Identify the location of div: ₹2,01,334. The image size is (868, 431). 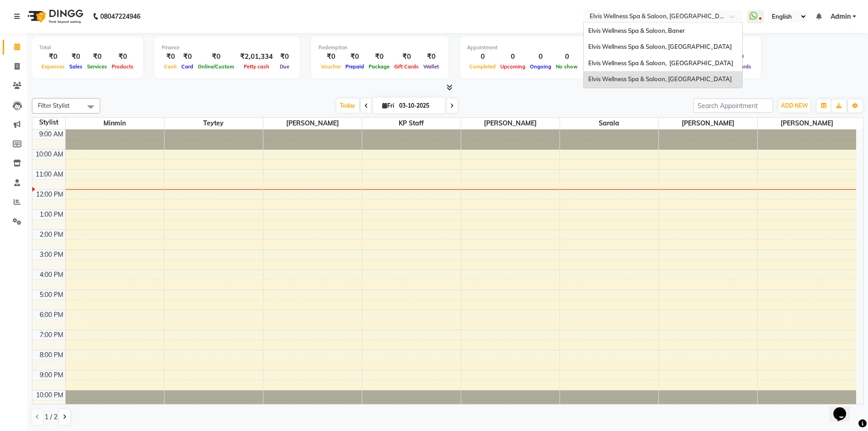
(257, 57).